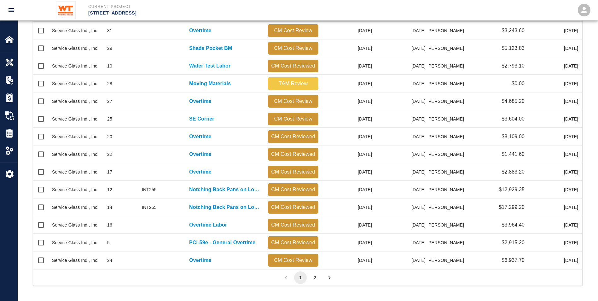 The image size is (598, 301). What do you see at coordinates (210, 83) in the screenshot?
I see `p: Moving Materials` at bounding box center [210, 83].